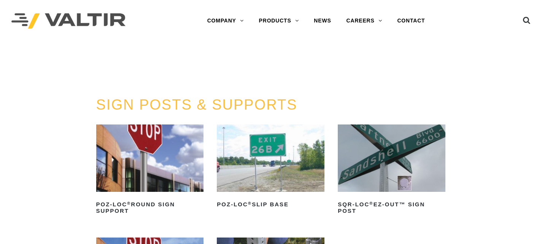 The image size is (542, 244). I want to click on h2: SQR-LOC EZ-Out™ Sign Post, so click(391, 208).